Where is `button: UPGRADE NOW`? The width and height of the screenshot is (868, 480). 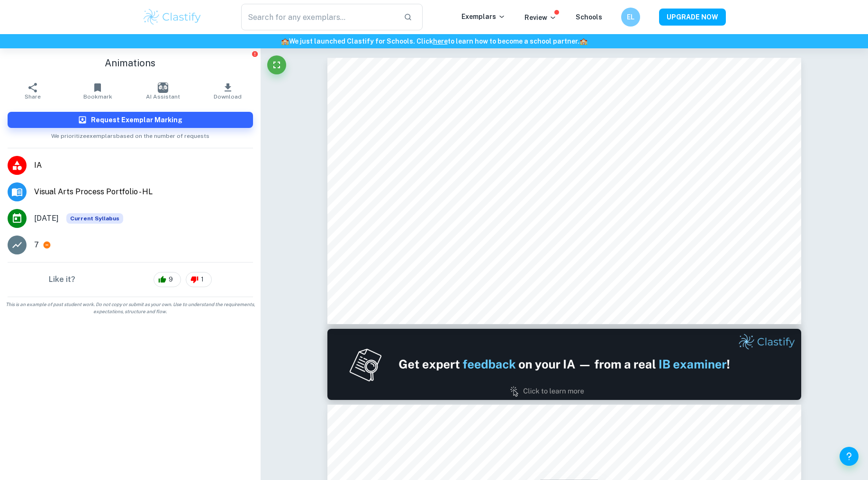 button: UPGRADE NOW is located at coordinates (692, 17).